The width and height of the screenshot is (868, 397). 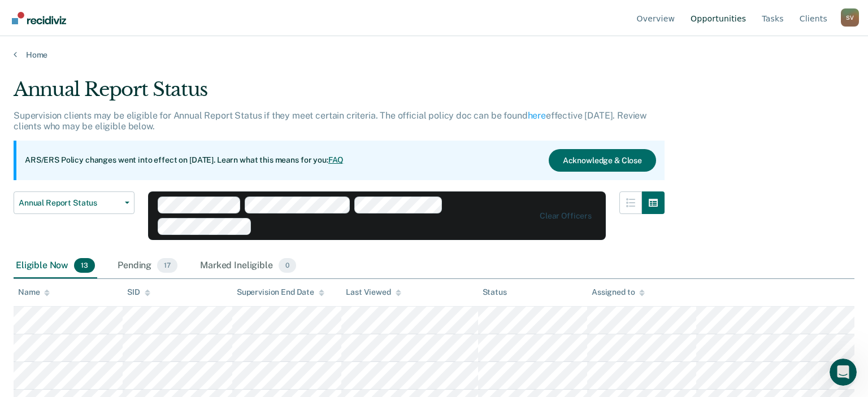 I want to click on span: 13, so click(x=84, y=265).